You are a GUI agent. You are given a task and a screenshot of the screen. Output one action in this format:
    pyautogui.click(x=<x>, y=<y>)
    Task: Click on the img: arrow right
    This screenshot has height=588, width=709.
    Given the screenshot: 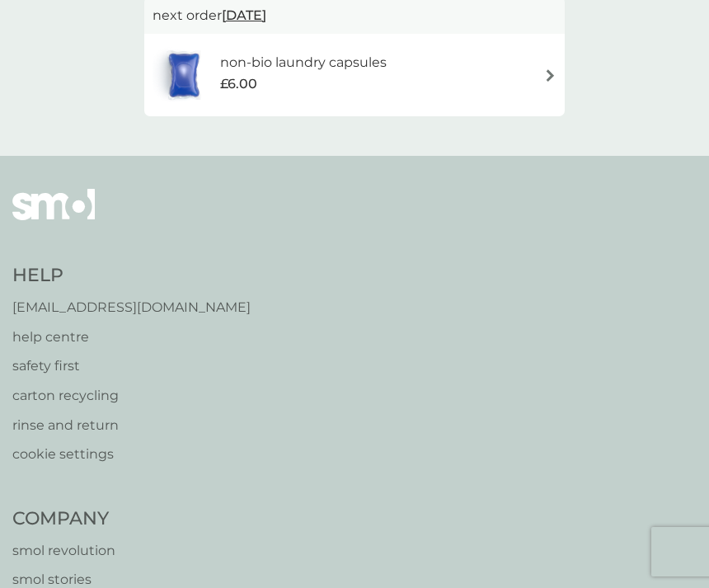 What is the action you would take?
    pyautogui.click(x=550, y=75)
    